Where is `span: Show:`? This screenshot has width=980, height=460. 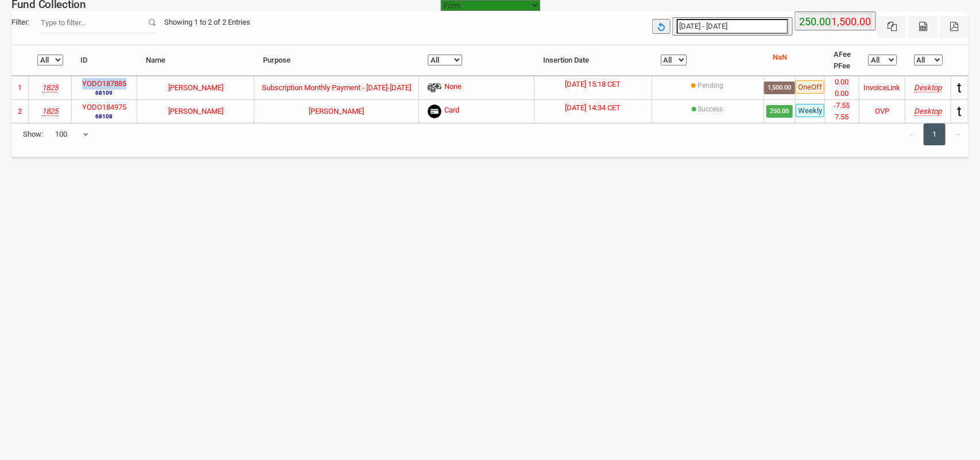 span: Show: is located at coordinates (33, 134).